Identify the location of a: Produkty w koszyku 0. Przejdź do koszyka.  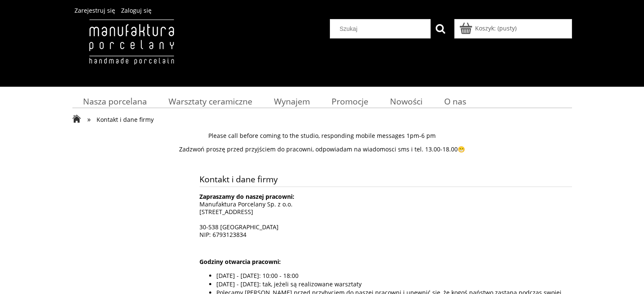
(489, 28).